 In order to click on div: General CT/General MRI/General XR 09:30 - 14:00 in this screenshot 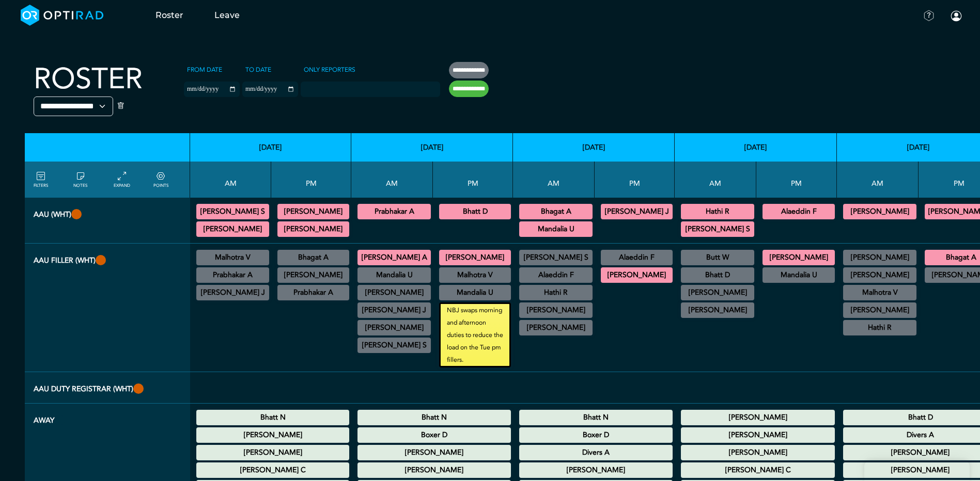, I will do `click(394, 328)`.